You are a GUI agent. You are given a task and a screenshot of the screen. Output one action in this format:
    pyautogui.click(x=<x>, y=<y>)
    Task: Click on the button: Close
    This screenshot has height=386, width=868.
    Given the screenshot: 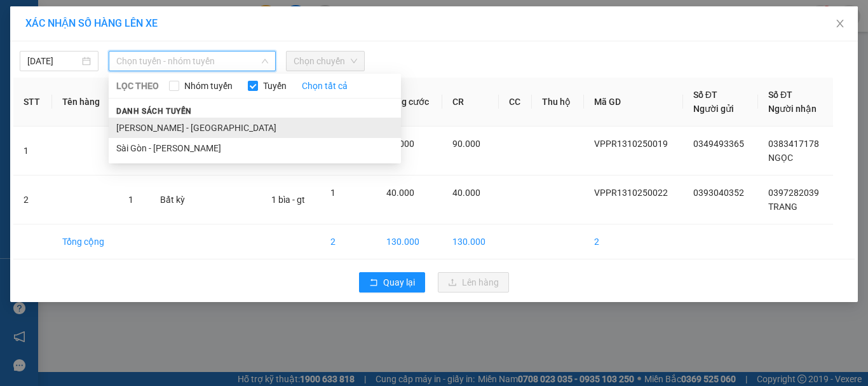 What is the action you would take?
    pyautogui.click(x=840, y=24)
    